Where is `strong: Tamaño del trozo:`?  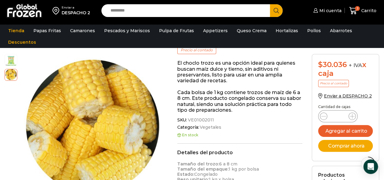 strong: Tamaño del trozo: is located at coordinates (198, 164).